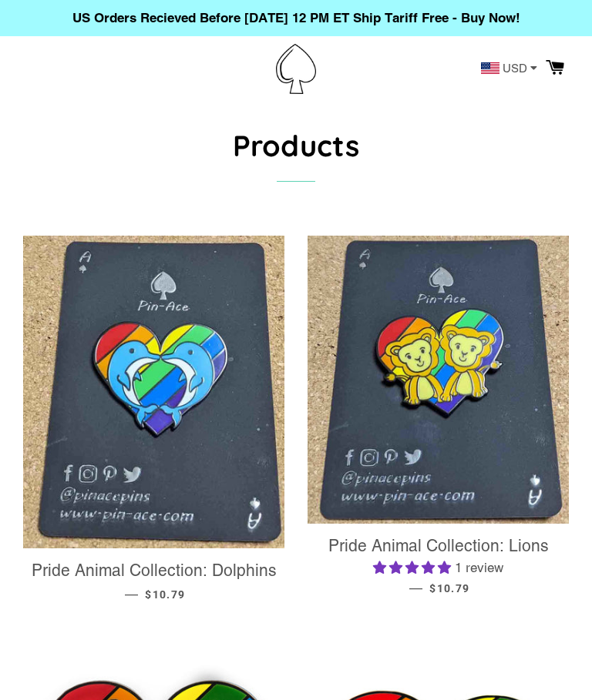 This screenshot has width=592, height=700. Describe the element at coordinates (296, 69) in the screenshot. I see `img: Pin-Ace` at that location.